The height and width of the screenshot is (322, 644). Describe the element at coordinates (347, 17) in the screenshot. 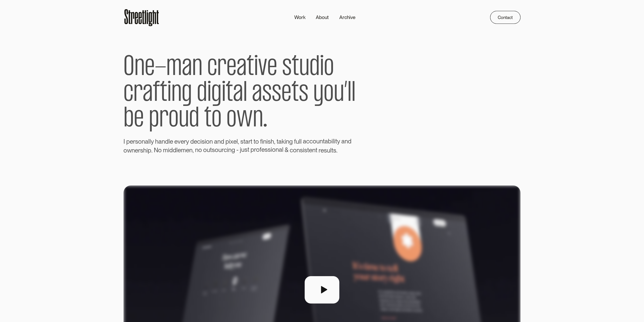

I see `a: Archive` at that location.